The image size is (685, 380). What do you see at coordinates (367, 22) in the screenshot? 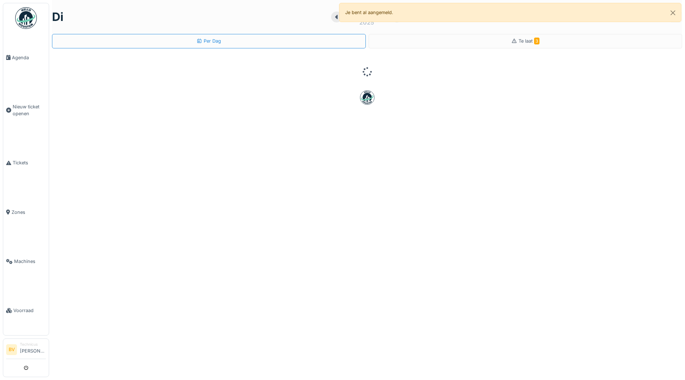
I see `div: 2025` at bounding box center [367, 22].